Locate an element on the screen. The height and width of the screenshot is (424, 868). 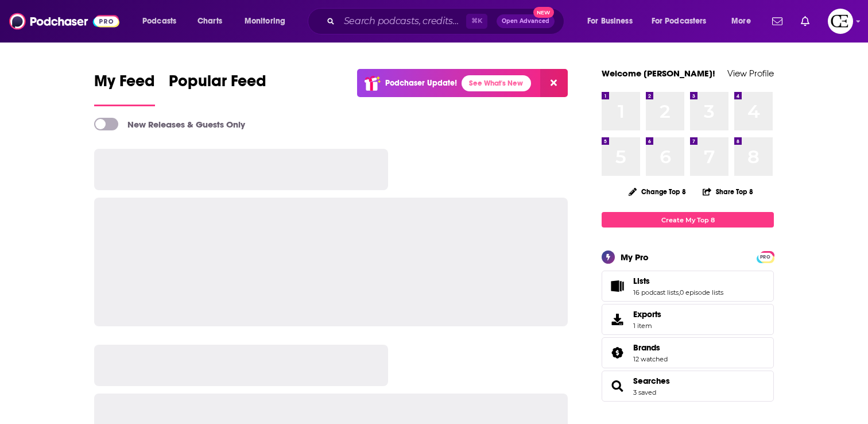
div: My Pro is located at coordinates (634, 257).